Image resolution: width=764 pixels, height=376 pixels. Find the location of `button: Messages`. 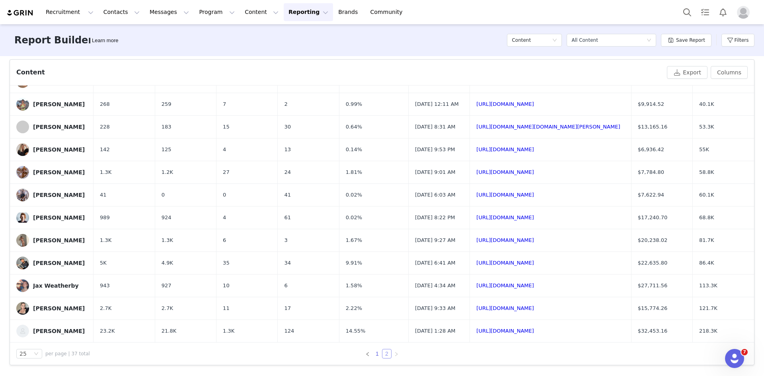

button: Messages is located at coordinates (169, 12).